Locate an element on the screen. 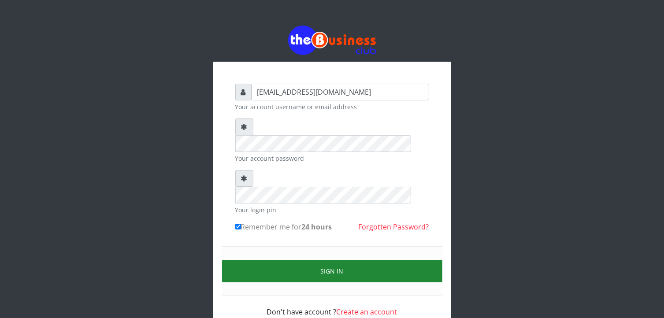  input: Remember me for24 hours is located at coordinates (238, 226).